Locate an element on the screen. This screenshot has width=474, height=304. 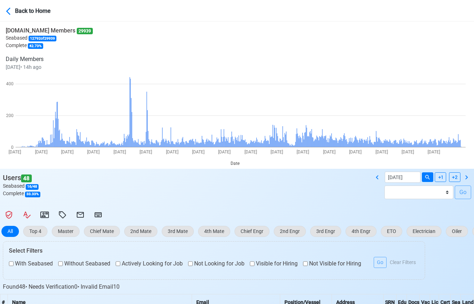
span: 42.73 % is located at coordinates (35, 46).